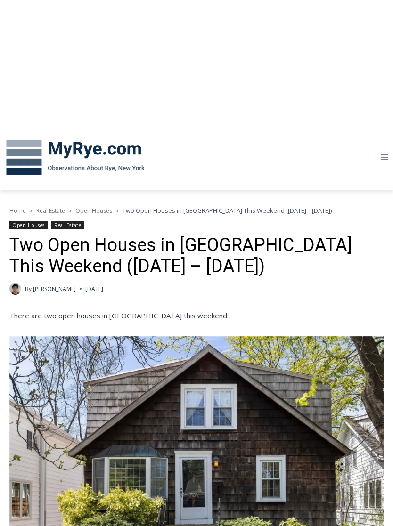 Image resolution: width=393 pixels, height=526 pixels. What do you see at coordinates (17, 211) in the screenshot?
I see `span: Home` at bounding box center [17, 211].